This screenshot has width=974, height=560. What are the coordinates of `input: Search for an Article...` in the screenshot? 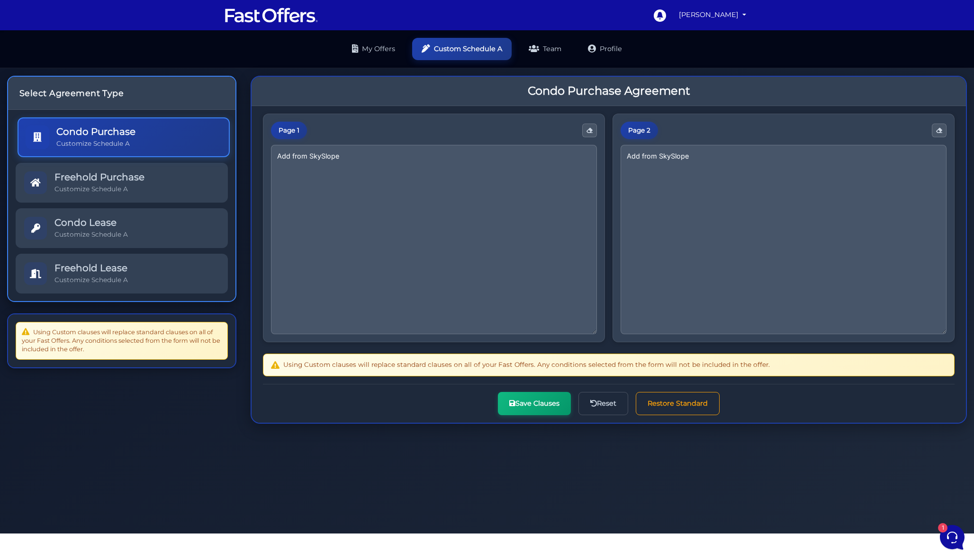 It's located at (88, 160).